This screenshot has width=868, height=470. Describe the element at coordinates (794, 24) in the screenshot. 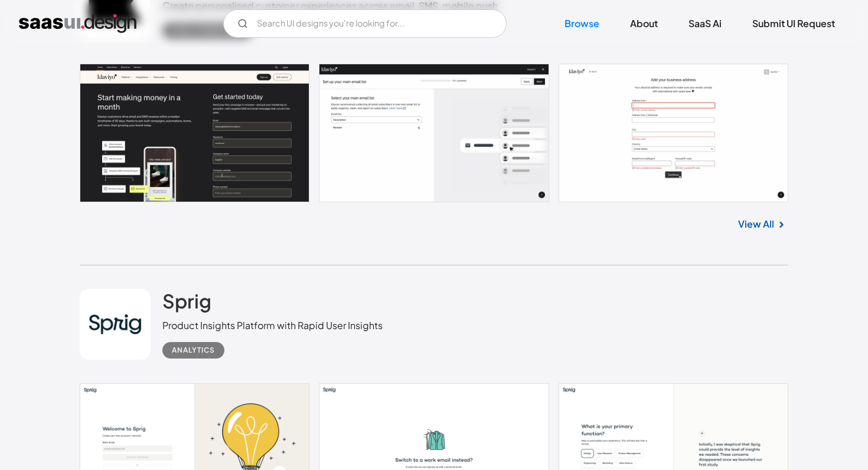

I see `a: Submit UI Request` at that location.